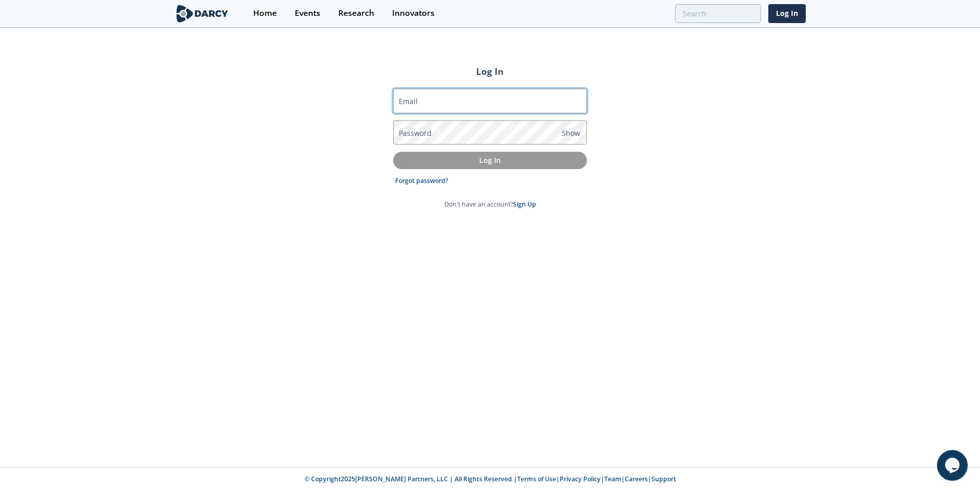  Describe the element at coordinates (490, 71) in the screenshot. I see `h2: Log In` at that location.